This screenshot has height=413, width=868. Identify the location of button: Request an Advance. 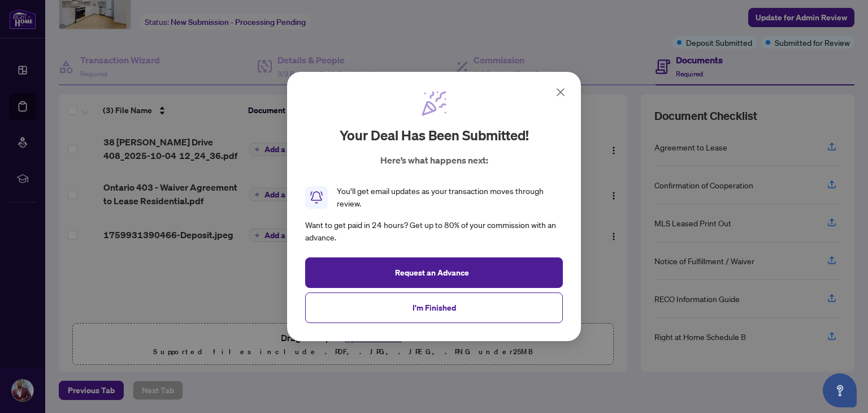
(434, 272).